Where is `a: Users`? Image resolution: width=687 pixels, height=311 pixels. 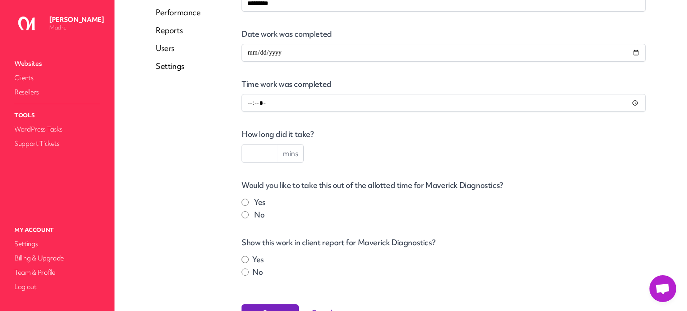
a: Users is located at coordinates (178, 48).